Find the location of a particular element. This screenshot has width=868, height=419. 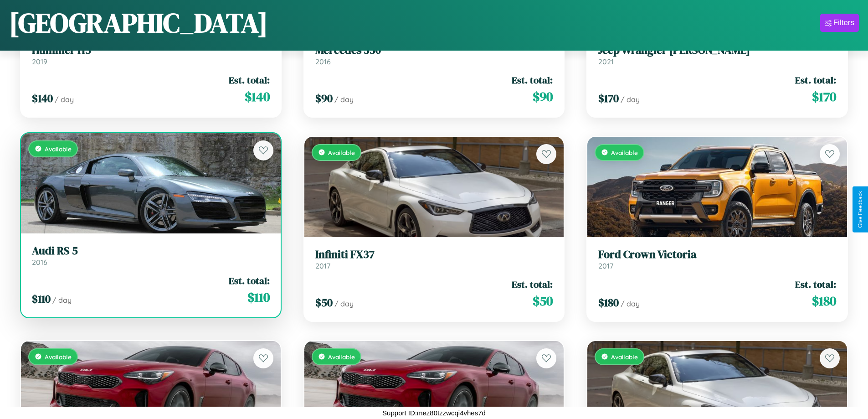

h3: Ford Crown Victoria is located at coordinates (717, 255).